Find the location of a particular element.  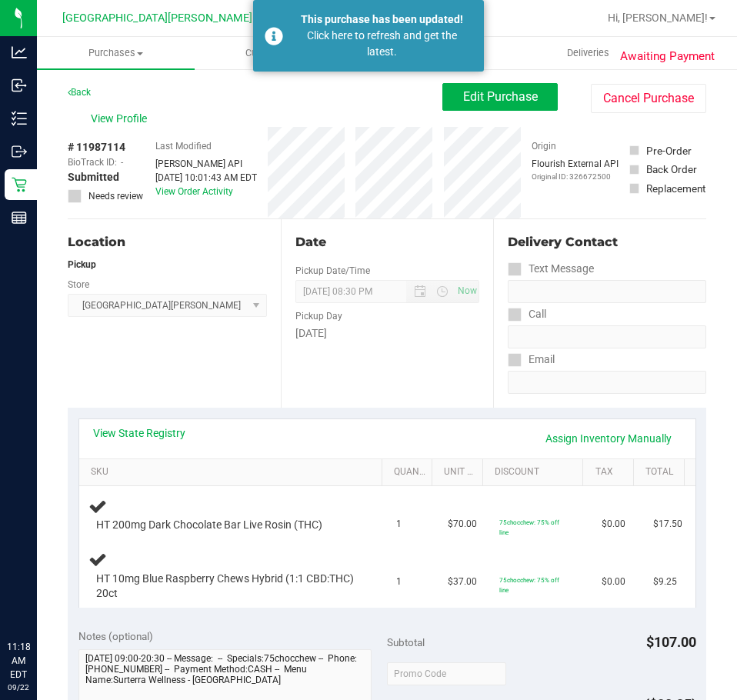

div: Click here to refresh and get the latest. is located at coordinates (382, 44).